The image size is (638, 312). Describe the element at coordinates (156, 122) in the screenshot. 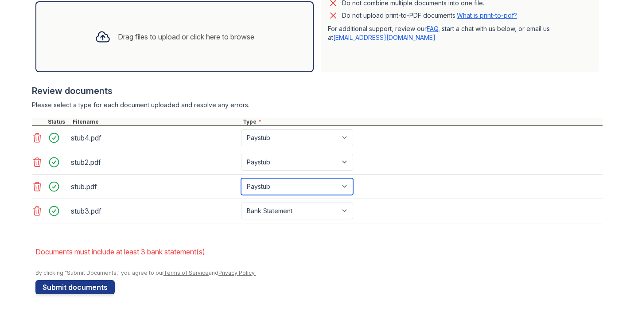

I see `div: Filename` at that location.